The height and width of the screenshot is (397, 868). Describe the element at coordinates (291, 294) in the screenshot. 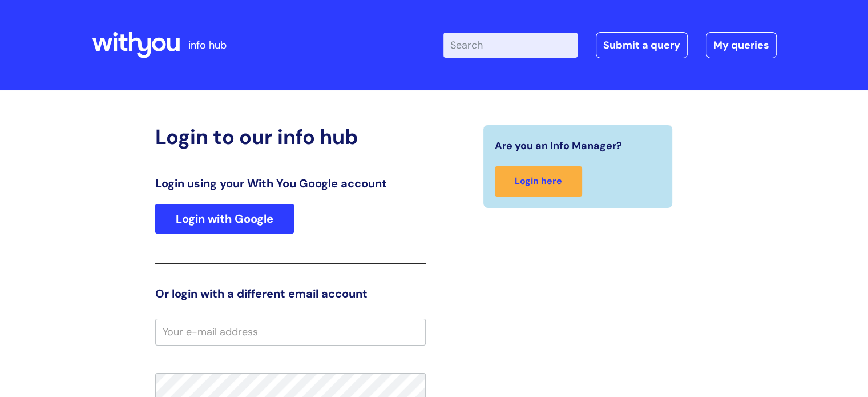

I see `h3: Or login with a different email account` at that location.